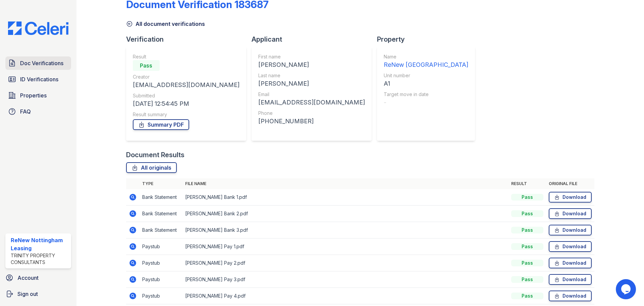  What do you see at coordinates (186, 115) in the screenshot?
I see `div: Result summary` at bounding box center [186, 115].